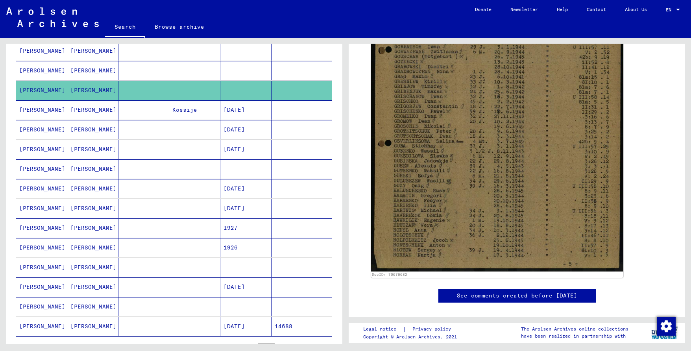 Image resolution: width=691 pixels, height=351 pixels. I want to click on img: Arolsen_neg.svg, so click(52, 17).